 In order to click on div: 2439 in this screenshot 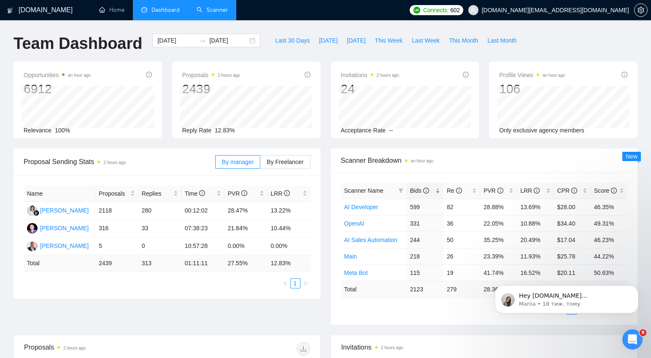, I will do `click(211, 89)`.